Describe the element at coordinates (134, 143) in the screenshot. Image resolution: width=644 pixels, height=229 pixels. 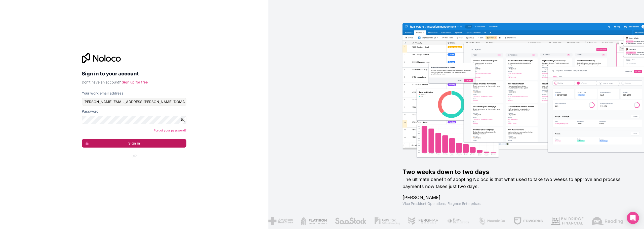
I see `button: Sign in` at that location.